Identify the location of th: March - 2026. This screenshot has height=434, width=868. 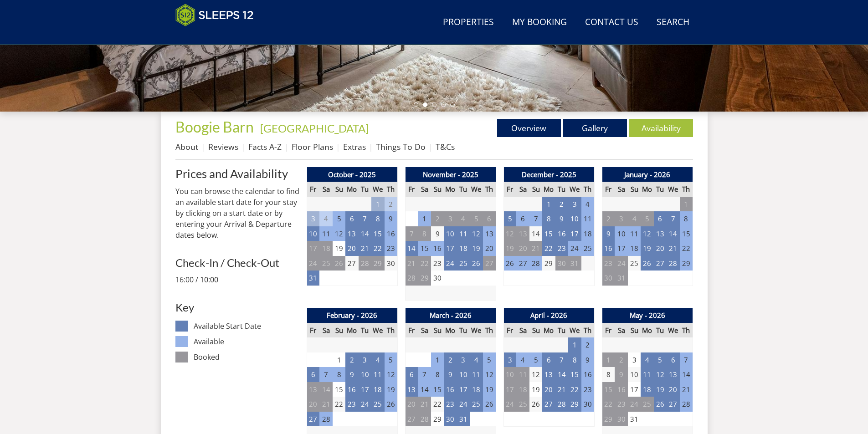
(451, 315).